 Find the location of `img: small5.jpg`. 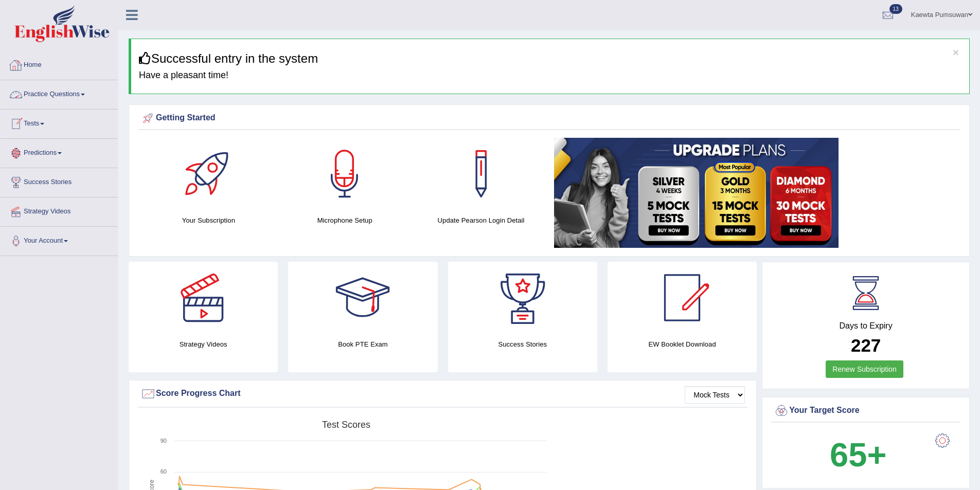

img: small5.jpg is located at coordinates (696, 192).